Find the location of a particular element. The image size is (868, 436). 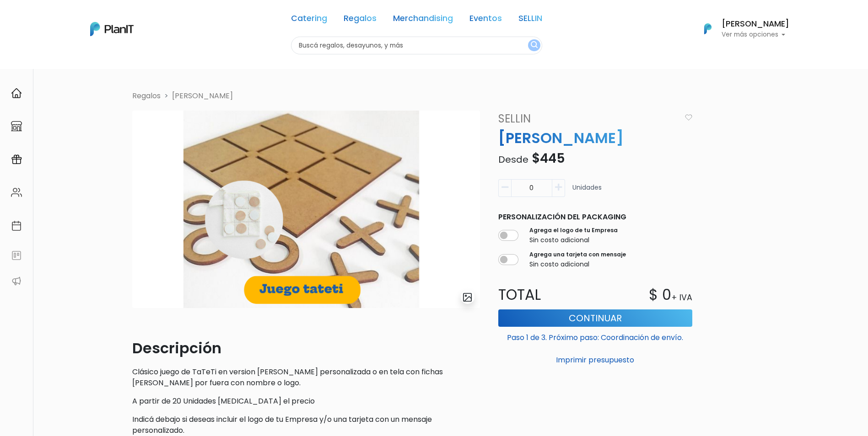

button: Continuar is located at coordinates (595, 318).